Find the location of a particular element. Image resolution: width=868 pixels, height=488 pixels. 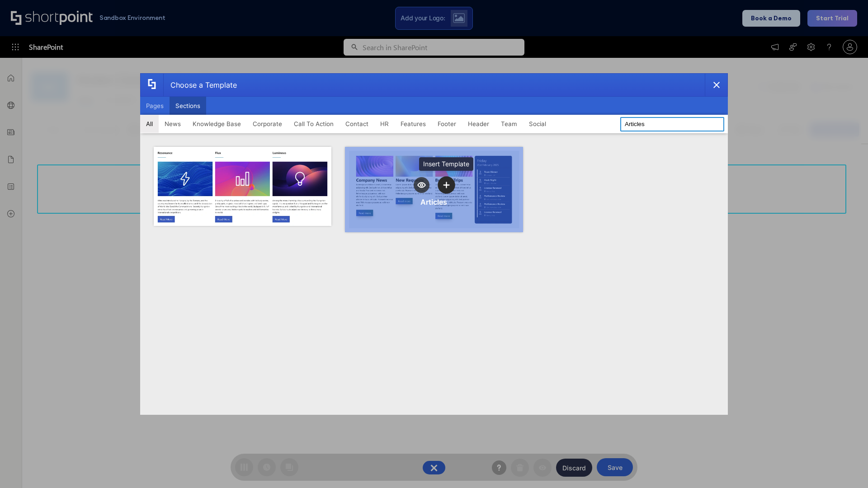

div: Chat Widget is located at coordinates (845, 467).